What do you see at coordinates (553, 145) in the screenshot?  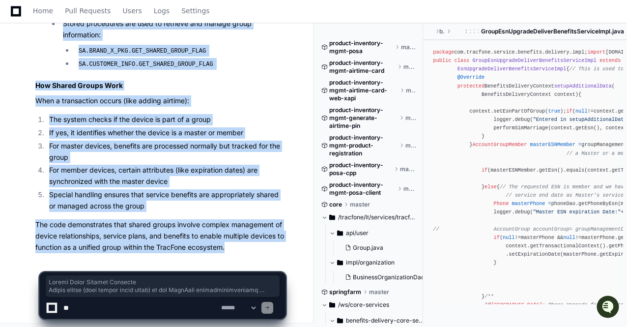 I see `span: masterESNMember` at bounding box center [553, 145].